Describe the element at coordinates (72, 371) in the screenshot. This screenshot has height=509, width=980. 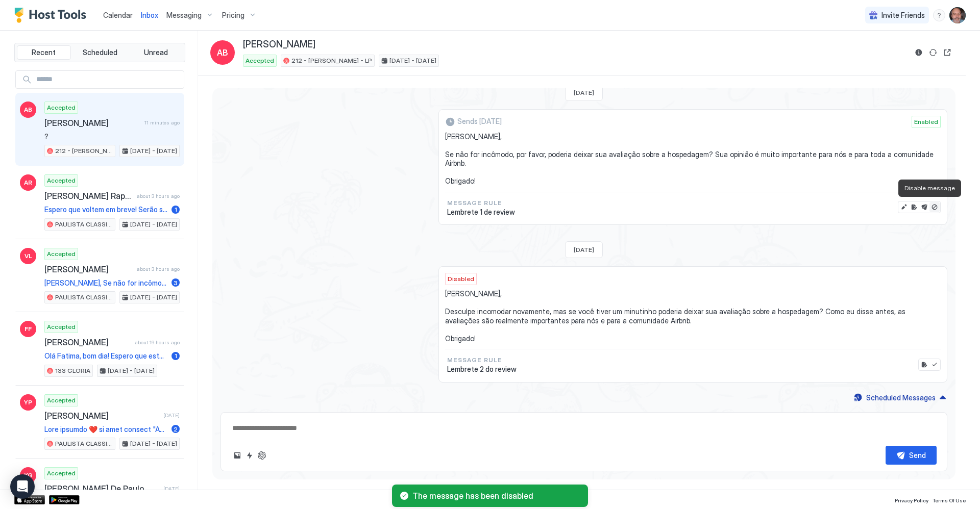
I see `span: 133 GLORIA` at that location.